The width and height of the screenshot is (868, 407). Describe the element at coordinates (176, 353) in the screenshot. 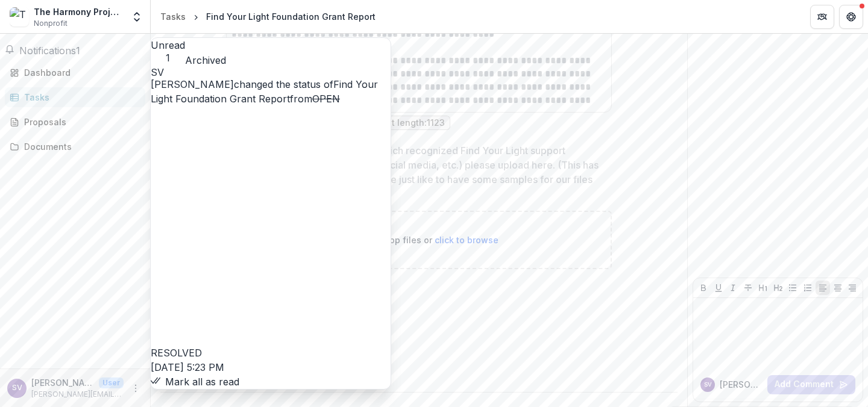

I see `span: RESOLVED` at that location.